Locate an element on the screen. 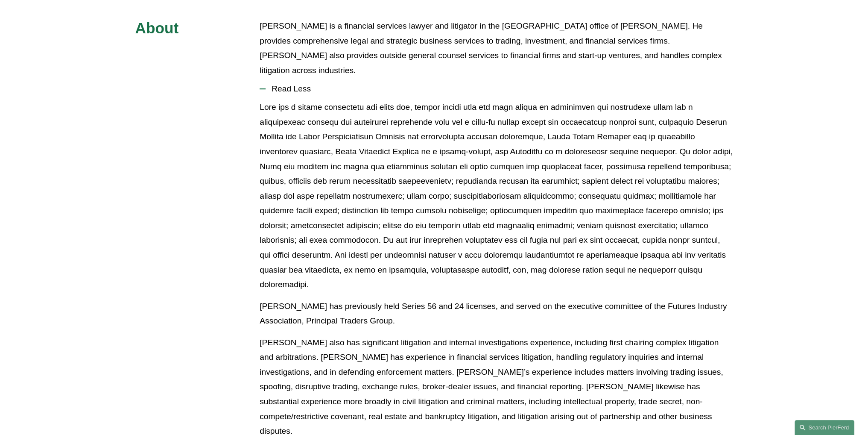  a: Search this site is located at coordinates (824, 427).